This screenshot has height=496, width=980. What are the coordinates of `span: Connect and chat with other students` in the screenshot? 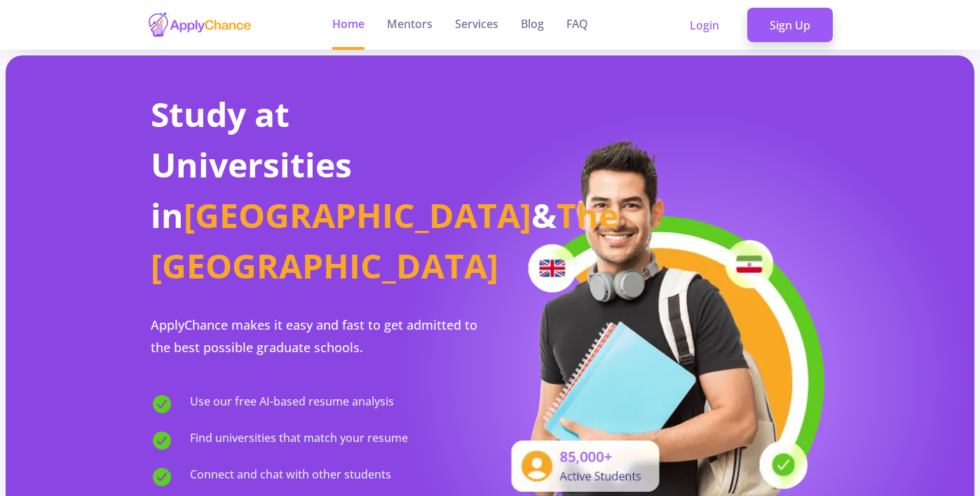 It's located at (290, 477).